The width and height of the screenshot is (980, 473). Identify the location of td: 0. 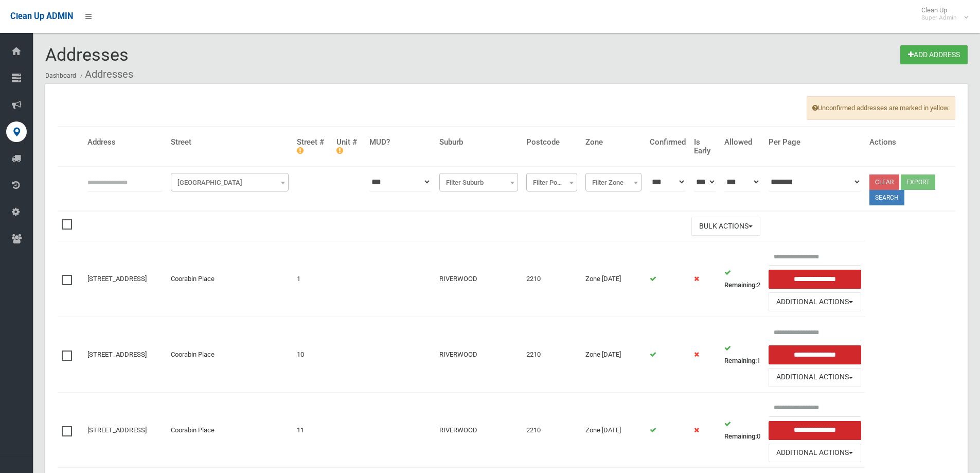
(743, 430).